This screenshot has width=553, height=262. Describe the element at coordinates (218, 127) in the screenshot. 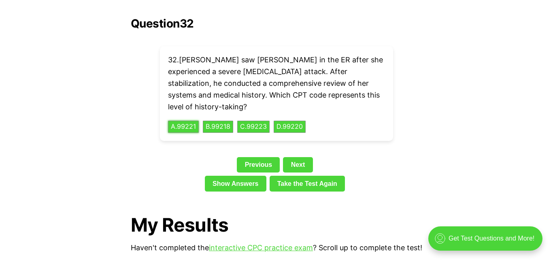

I see `button: B.99218` at that location.